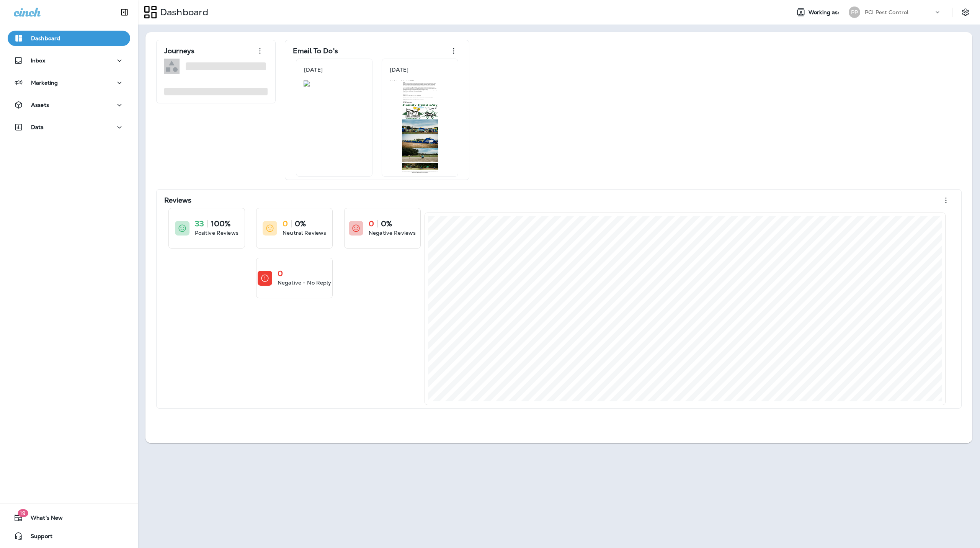  What do you see at coordinates (69, 517) in the screenshot?
I see `button: 19What's New` at bounding box center [69, 517].